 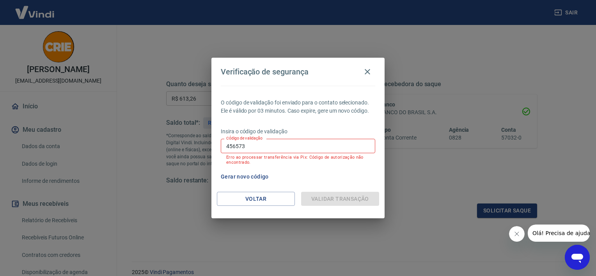 What do you see at coordinates (298, 131) in the screenshot?
I see `p: Insira o código de validação` at bounding box center [298, 131].